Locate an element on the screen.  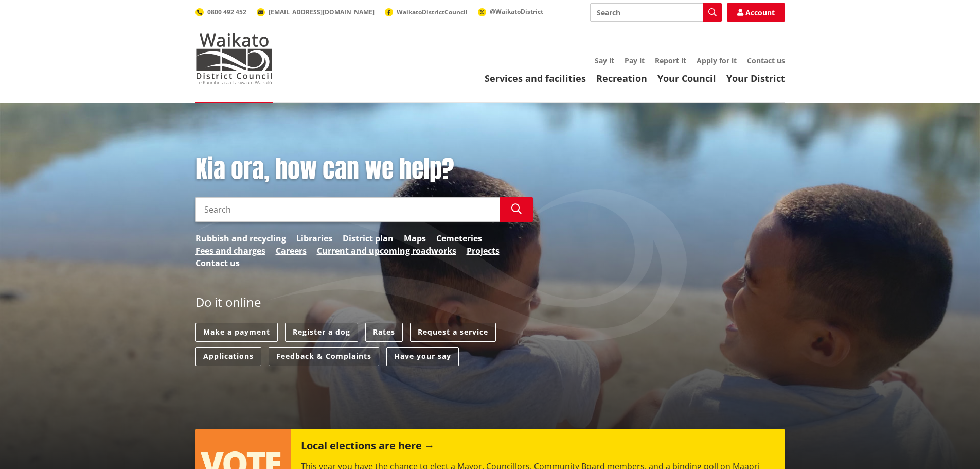
a: Recreation is located at coordinates (622, 78).